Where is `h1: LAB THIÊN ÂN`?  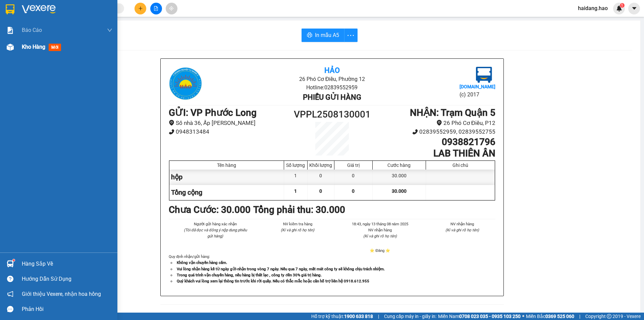
h1: LAB THIÊN ÂN is located at coordinates (434, 153).